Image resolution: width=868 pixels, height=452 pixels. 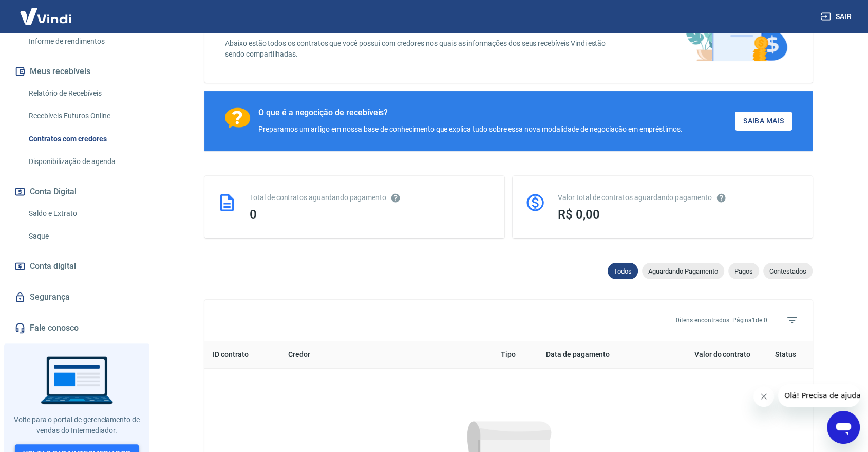 What do you see at coordinates (83, 41) in the screenshot?
I see `a: Informe de rendimentos` at bounding box center [83, 41].